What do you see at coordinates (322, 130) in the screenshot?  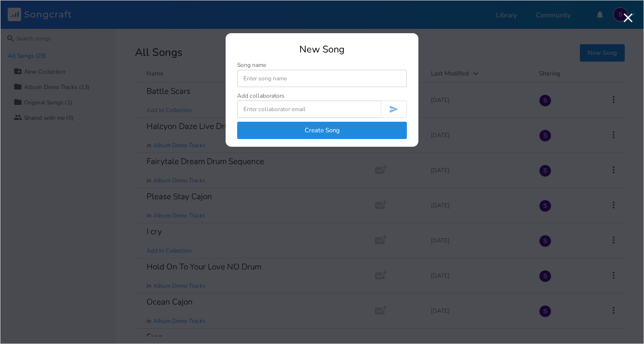 I see `button: Create Song` at bounding box center [322, 130].